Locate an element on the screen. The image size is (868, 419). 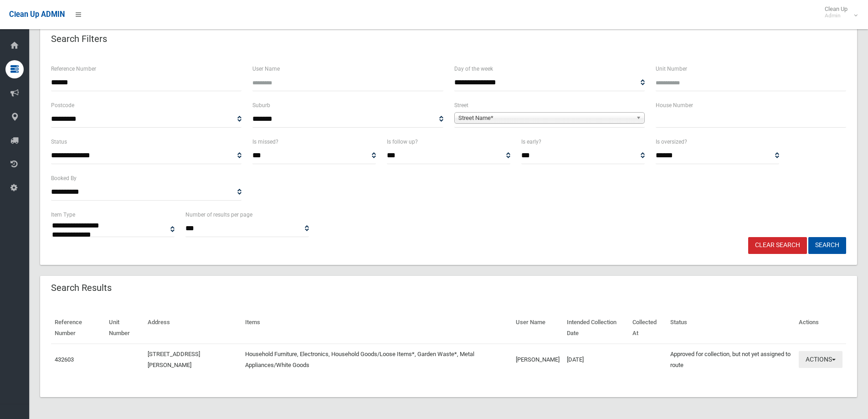
label: Reference Number is located at coordinates (73, 69).